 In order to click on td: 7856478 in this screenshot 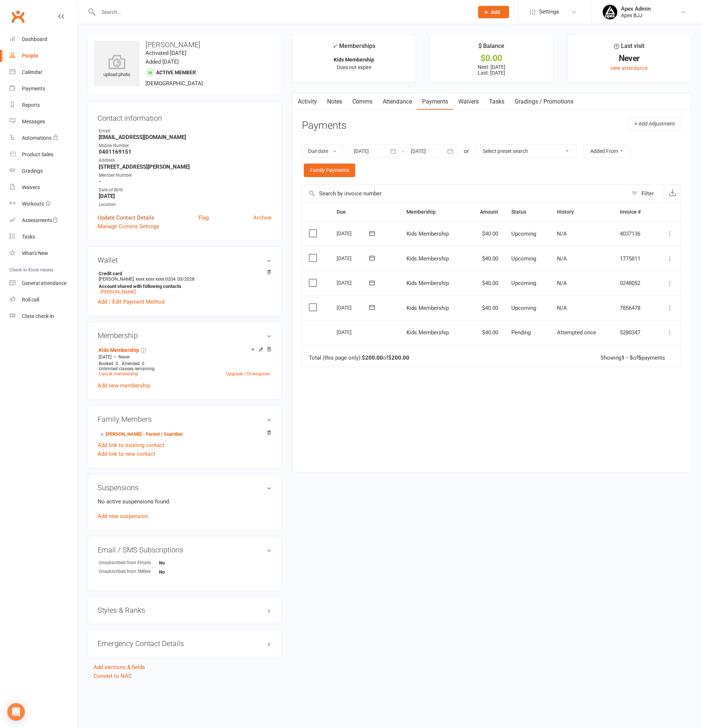, I will do `click(634, 307)`.